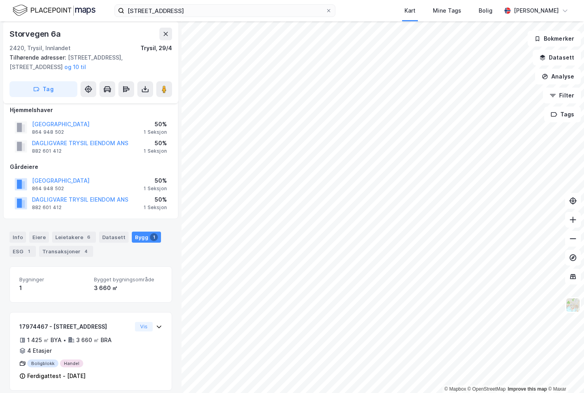 The height and width of the screenshot is (393, 584). What do you see at coordinates (94, 340) in the screenshot?
I see `div: 3 660 ㎡ BRA` at bounding box center [94, 340].